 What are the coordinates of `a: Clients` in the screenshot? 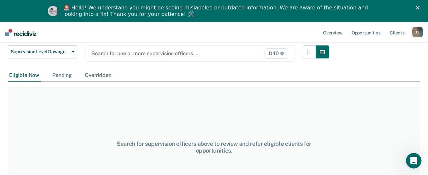 It's located at (397, 32).